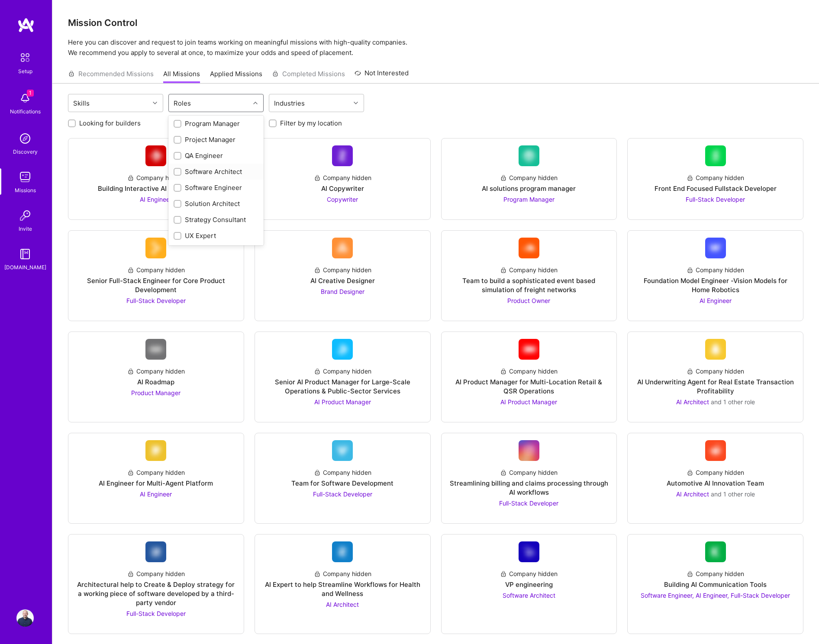  I want to click on a: Company LogoCompany hiddenBuilding Interactive AI Art SculpturesAI Engineer, so click(156, 179).